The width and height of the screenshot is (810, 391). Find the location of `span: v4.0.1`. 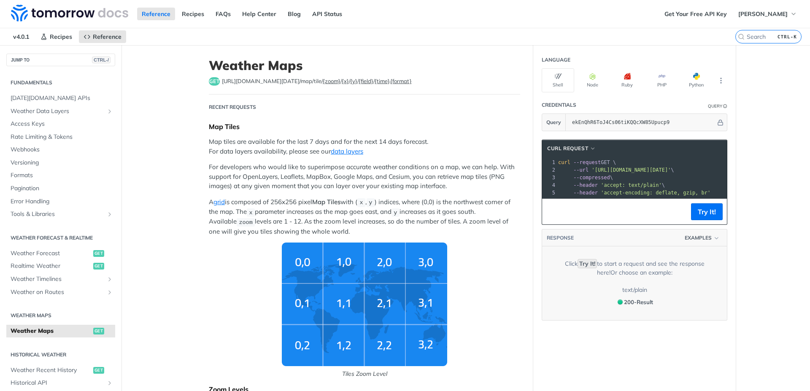

span: v4.0.1 is located at coordinates (21, 37).